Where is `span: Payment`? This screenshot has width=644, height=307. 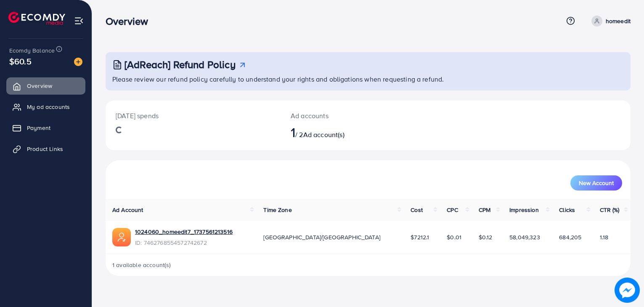 span: Payment is located at coordinates (39, 128).